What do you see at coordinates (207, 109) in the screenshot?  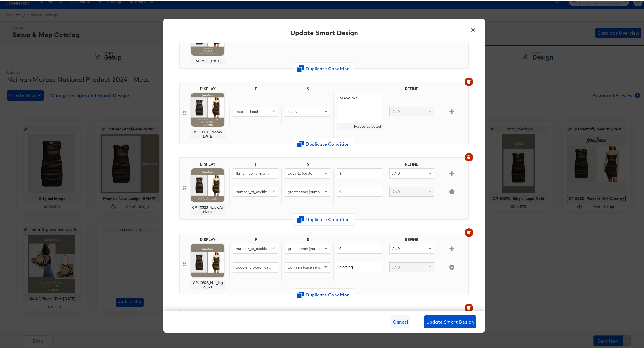 I see `img: v_IiGlOQZLyBsk4nWJIfXw.jpg` at bounding box center [207, 109].